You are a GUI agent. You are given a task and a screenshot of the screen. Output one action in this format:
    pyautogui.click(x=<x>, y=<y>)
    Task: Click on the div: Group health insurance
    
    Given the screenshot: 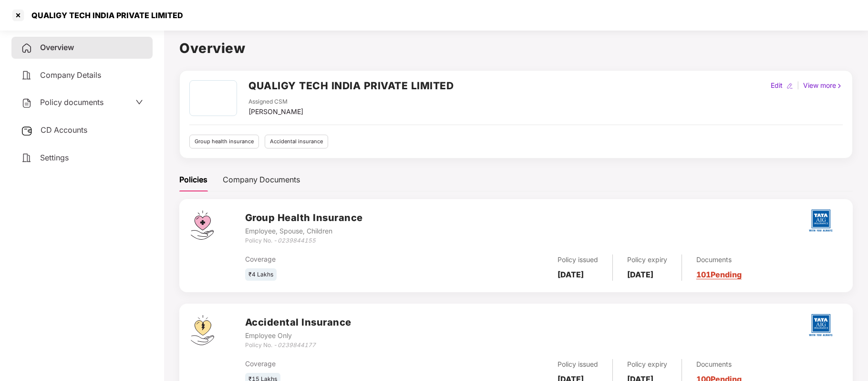 What is the action you would take?
    pyautogui.click(x=224, y=141)
    